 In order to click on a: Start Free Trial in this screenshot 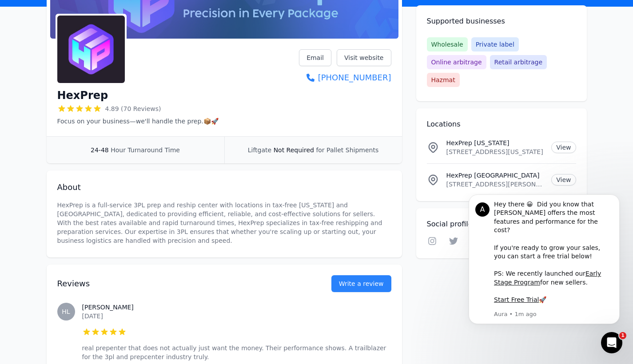, I will do `click(61, 107)`.